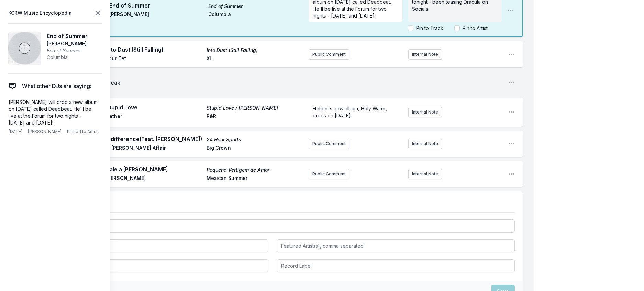 The height and width of the screenshot is (291, 644). Describe the element at coordinates (40, 13) in the screenshot. I see `span: KCRW Music Encyclopedia` at that location.